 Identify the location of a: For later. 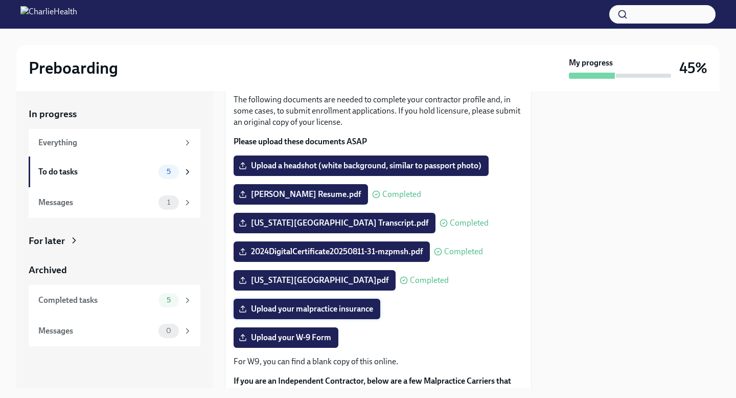
(114, 241).